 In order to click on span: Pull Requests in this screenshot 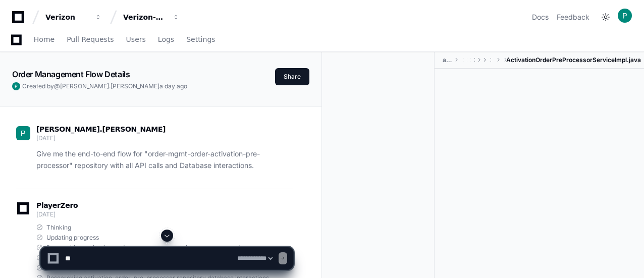, I will do `click(90, 39)`.